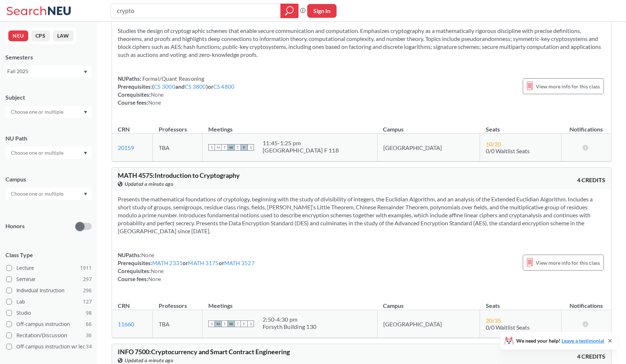 Image resolution: width=626 pixels, height=364 pixels. What do you see at coordinates (49, 290) in the screenshot?
I see `label: Individual Instruction` at bounding box center [49, 290].